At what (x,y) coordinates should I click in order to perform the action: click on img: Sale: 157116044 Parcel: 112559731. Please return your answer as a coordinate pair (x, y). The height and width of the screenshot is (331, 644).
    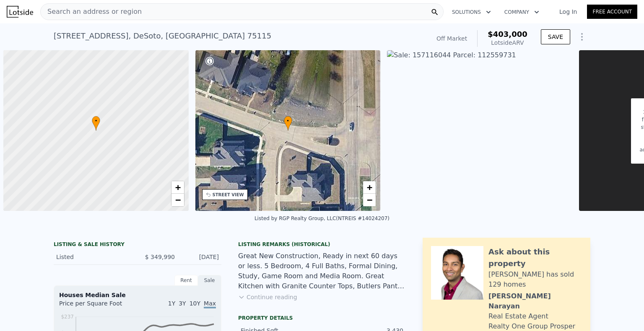
    Looking at the image, I should click on (479, 130).